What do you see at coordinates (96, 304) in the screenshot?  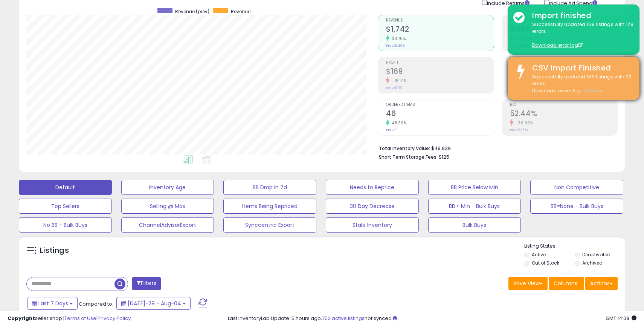 I see `span: Compared to:` at bounding box center [96, 304].